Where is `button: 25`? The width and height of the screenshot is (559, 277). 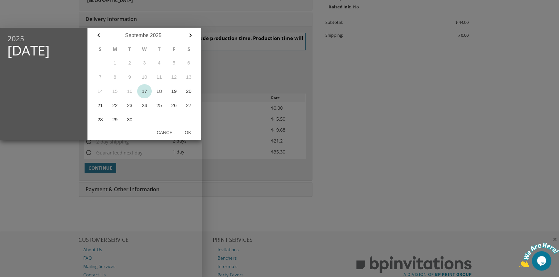 button: 25 is located at coordinates (159, 106).